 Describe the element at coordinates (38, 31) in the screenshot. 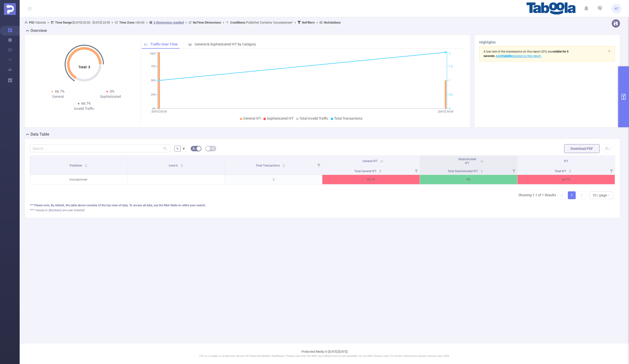

I see `h2: Overview` at that location.